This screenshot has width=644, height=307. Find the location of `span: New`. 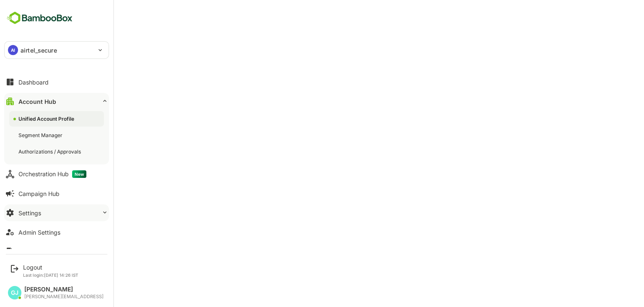

span: New is located at coordinates (80, 174).